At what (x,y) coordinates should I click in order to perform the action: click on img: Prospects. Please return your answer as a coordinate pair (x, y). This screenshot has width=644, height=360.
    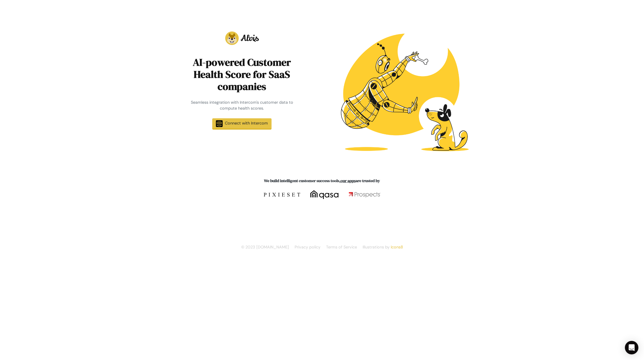
    Looking at the image, I should click on (364, 194).